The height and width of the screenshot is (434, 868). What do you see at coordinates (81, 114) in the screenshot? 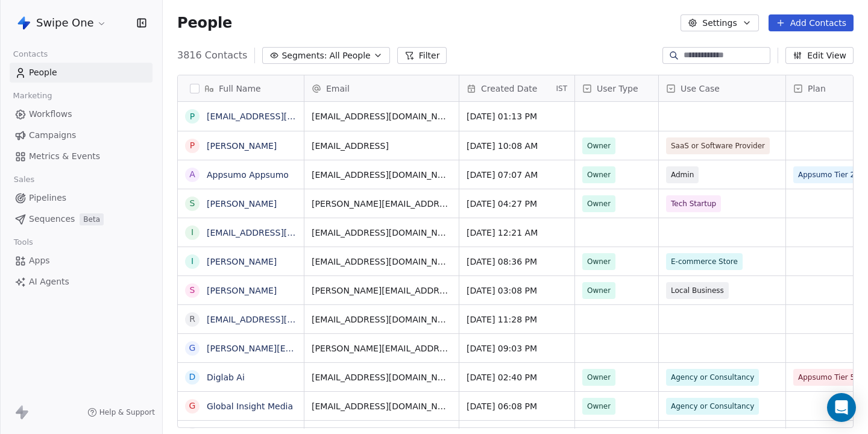
I see `a: Workflows` at bounding box center [81, 114].